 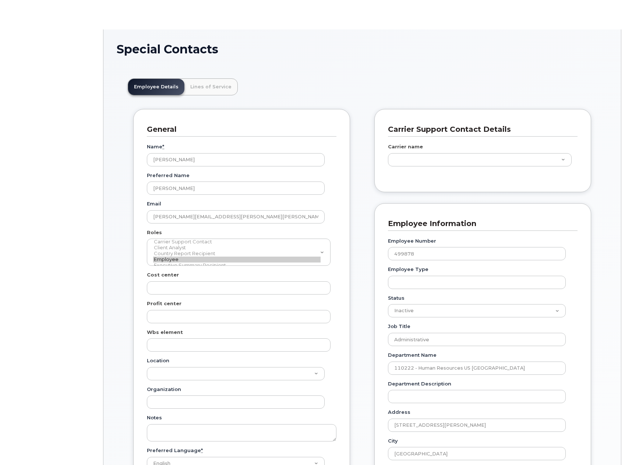 I want to click on label: Roles, so click(x=154, y=232).